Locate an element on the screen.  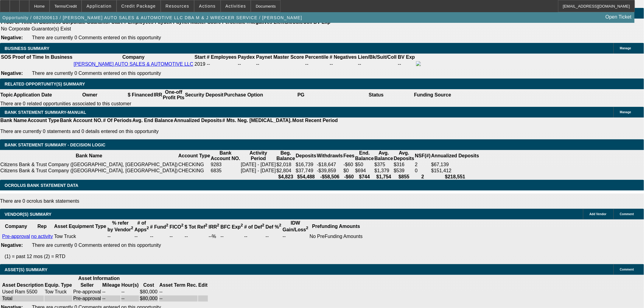
th: Purchase Option is located at coordinates (244, 95).